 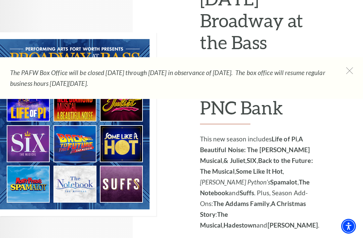 What do you see at coordinates (284, 182) in the screenshot?
I see `strong: Spamalot` at bounding box center [284, 182].